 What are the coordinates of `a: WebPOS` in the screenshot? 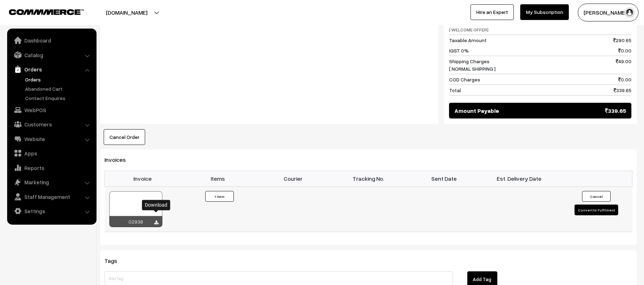 It's located at (52, 110).